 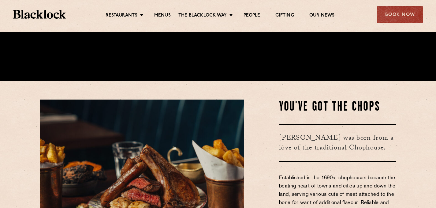 I want to click on a: Menus, so click(x=162, y=16).